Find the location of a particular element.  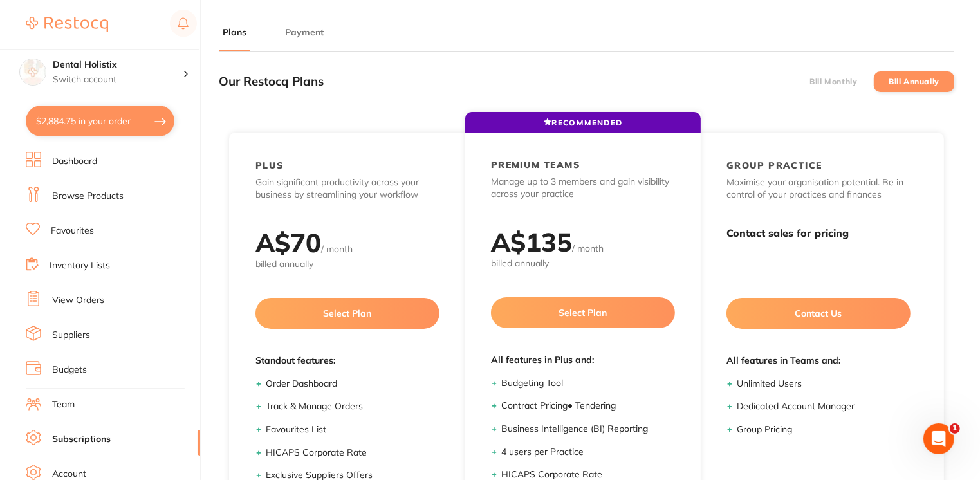

p: Switch account is located at coordinates (118, 80).